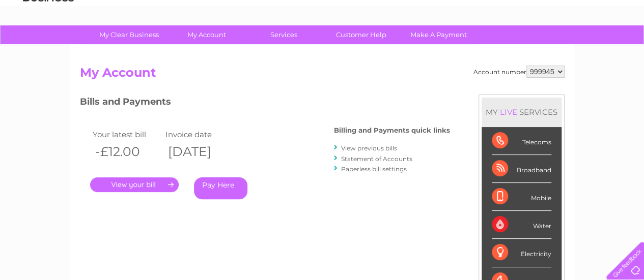 This screenshot has width=644, height=280. Describe the element at coordinates (200, 134) in the screenshot. I see `td: Invoice date` at that location.